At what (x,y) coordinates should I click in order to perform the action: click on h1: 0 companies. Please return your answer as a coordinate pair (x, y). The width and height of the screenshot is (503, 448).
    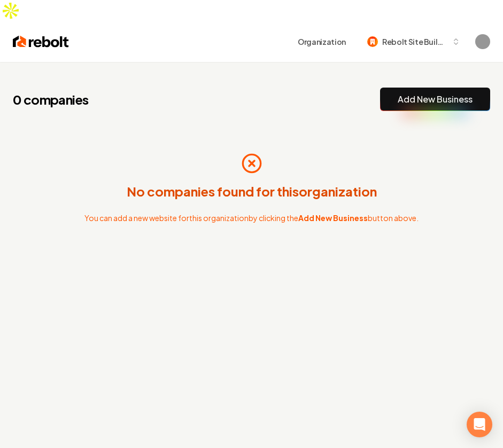
    Looking at the image, I should click on (64, 99).